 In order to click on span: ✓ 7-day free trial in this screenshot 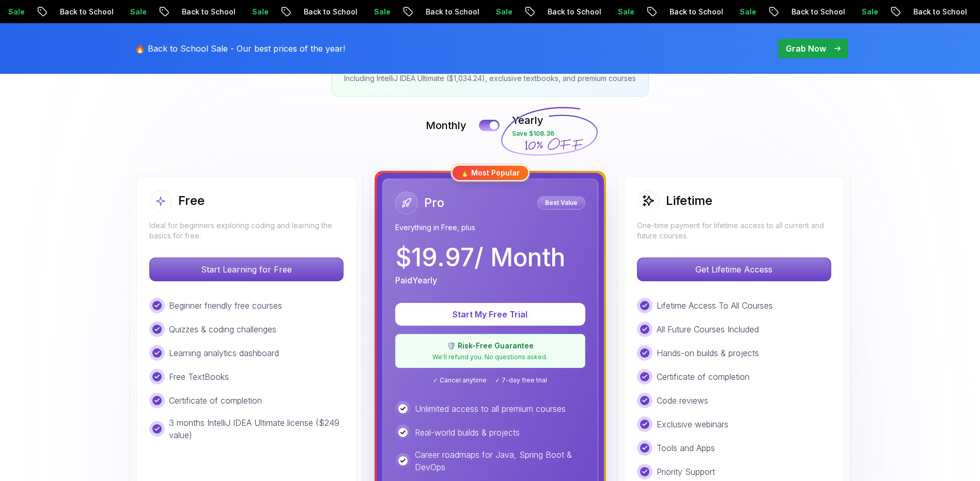, I will do `click(521, 381)`.